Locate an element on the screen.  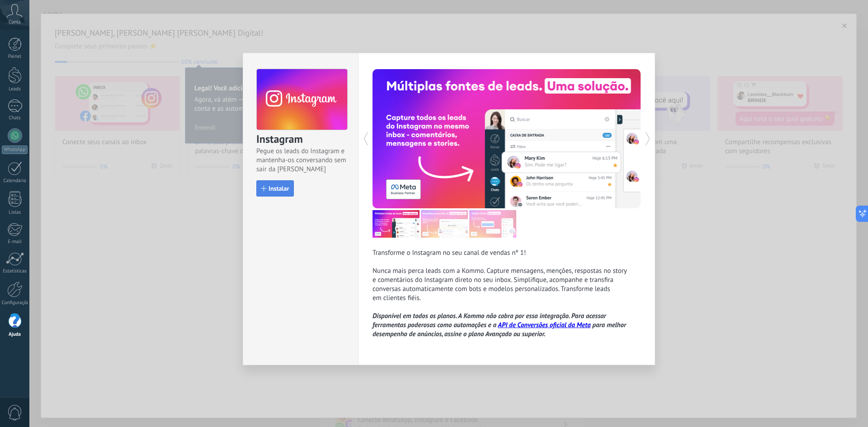
img: com_instagram_tour_3_pt.png is located at coordinates (492, 224).